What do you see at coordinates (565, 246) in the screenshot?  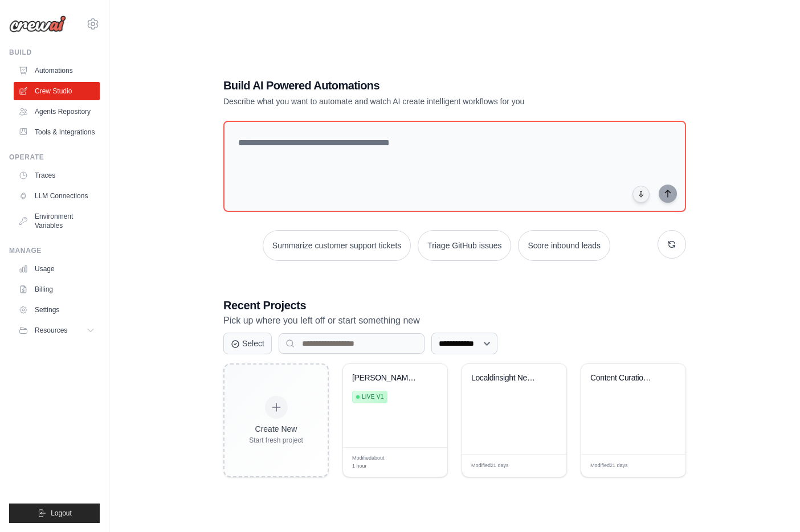 I see `button: Score inbound leads` at bounding box center [565, 246].